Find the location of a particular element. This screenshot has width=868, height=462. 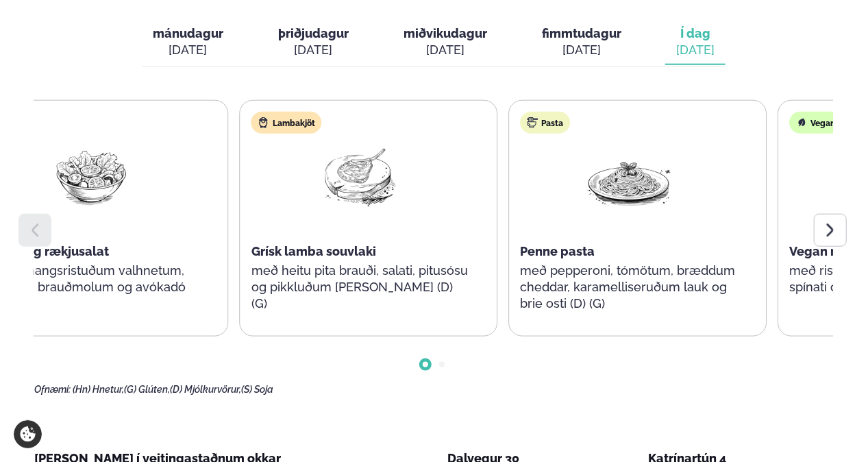

div: Lambakjöt is located at coordinates (286, 122).